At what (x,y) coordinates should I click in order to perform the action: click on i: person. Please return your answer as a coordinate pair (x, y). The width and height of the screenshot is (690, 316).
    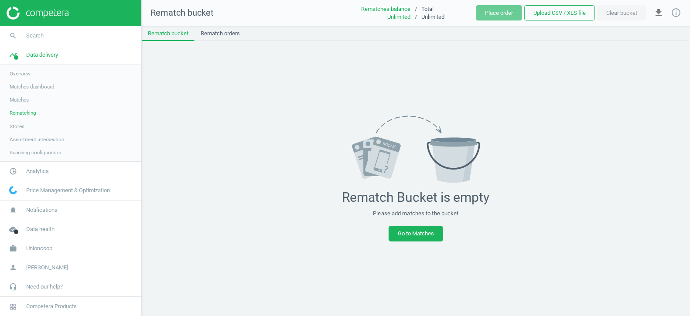
    Looking at the image, I should click on (13, 268).